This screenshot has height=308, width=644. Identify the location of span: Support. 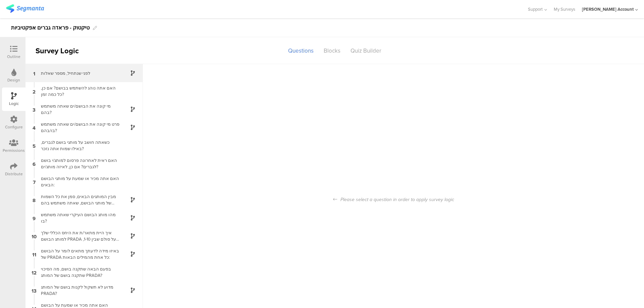
(535, 9).